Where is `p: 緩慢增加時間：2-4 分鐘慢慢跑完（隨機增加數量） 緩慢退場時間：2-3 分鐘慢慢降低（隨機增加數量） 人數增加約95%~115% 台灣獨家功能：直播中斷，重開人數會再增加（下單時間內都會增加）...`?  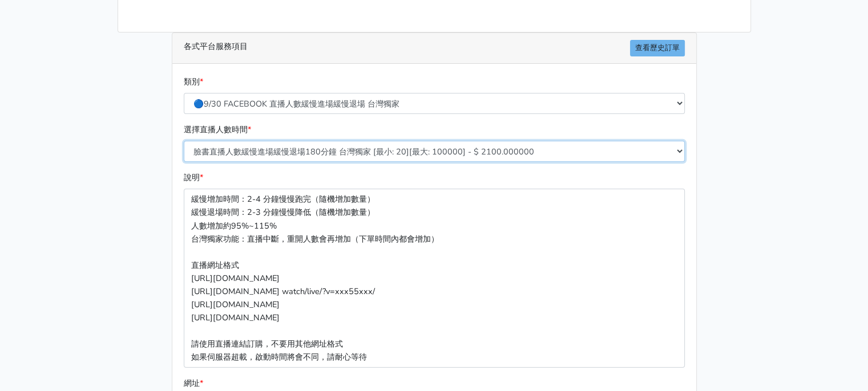
p: 緩慢增加時間：2-4 分鐘慢慢跑完（隨機增加數量） 緩慢退場時間：2-3 分鐘慢慢降低（隨機增加數量） 人數增加約95%~115% 台灣獨家功能：直播中斷，重開人數會再增加（下單時間內都會增加）... is located at coordinates (434, 278).